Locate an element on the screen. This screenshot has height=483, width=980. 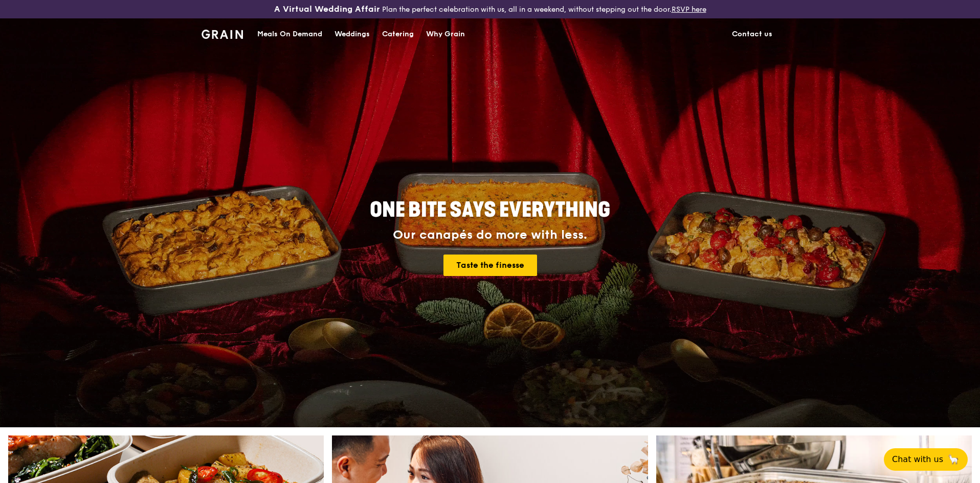
span: Chat with us is located at coordinates (918, 460).